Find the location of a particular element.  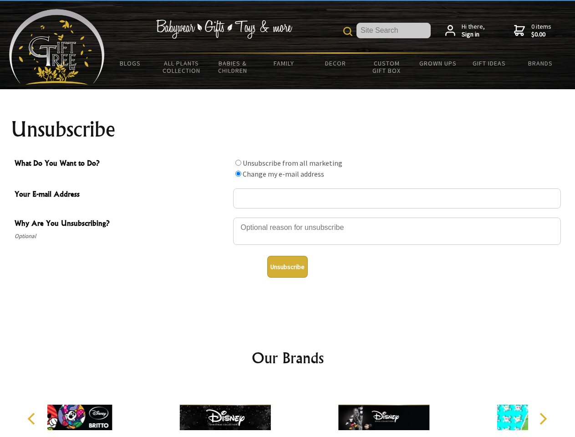

span: Your E-mail Address is located at coordinates (122, 195).